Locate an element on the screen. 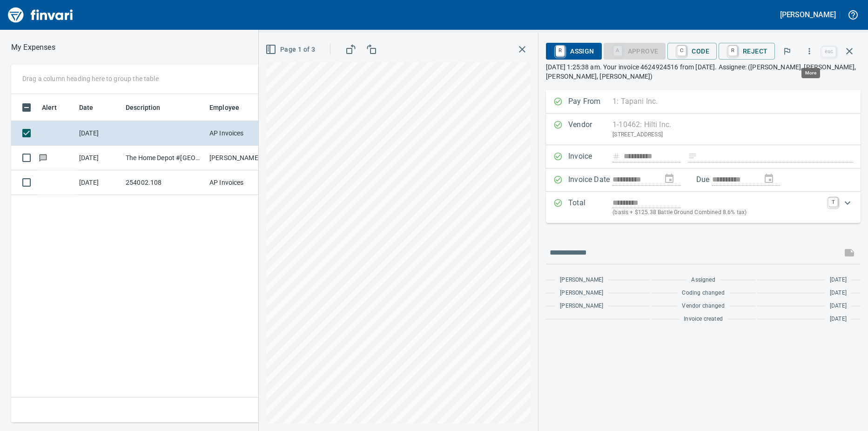 The image size is (868, 431). span: Coding changed is located at coordinates (702, 293).